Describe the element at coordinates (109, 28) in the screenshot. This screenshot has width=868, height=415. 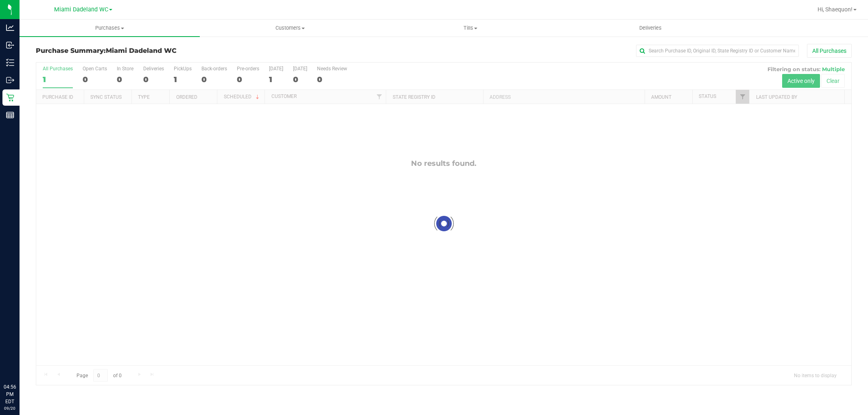
I see `span: Purchases` at that location.